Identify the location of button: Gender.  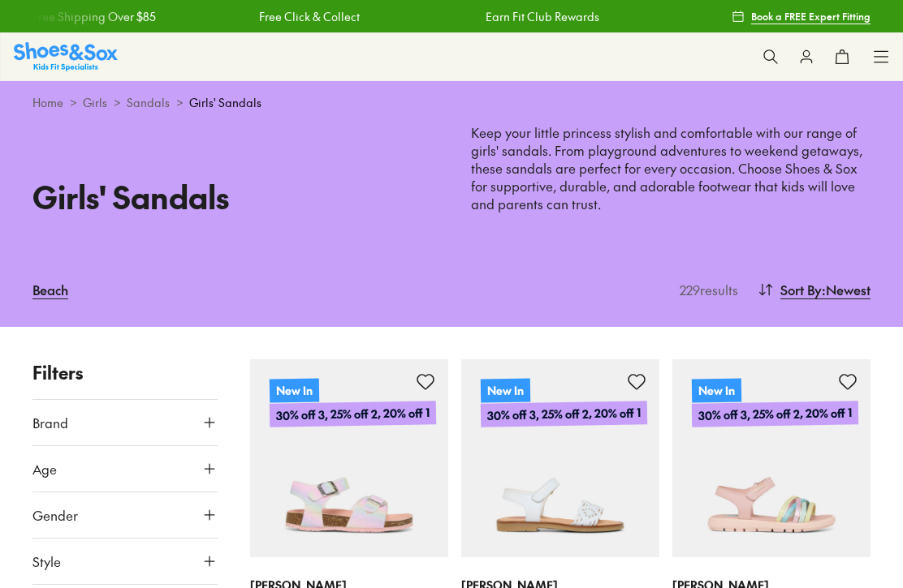
(125, 515).